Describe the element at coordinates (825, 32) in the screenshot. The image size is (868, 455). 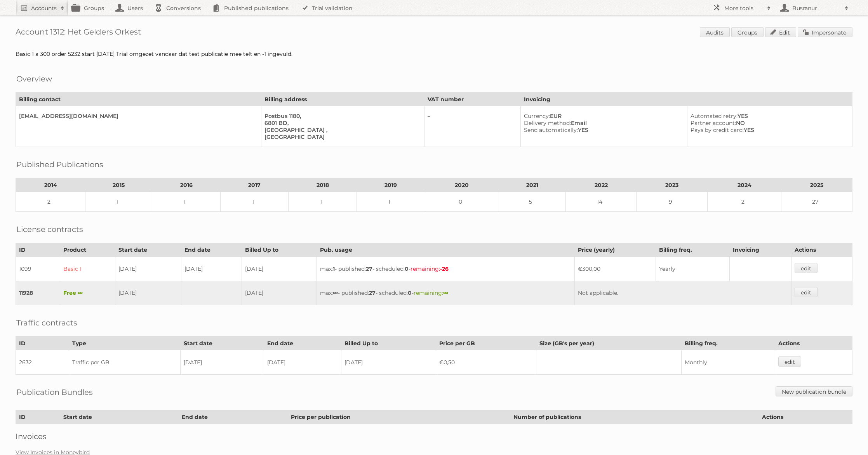
I see `a: Impersonate` at that location.